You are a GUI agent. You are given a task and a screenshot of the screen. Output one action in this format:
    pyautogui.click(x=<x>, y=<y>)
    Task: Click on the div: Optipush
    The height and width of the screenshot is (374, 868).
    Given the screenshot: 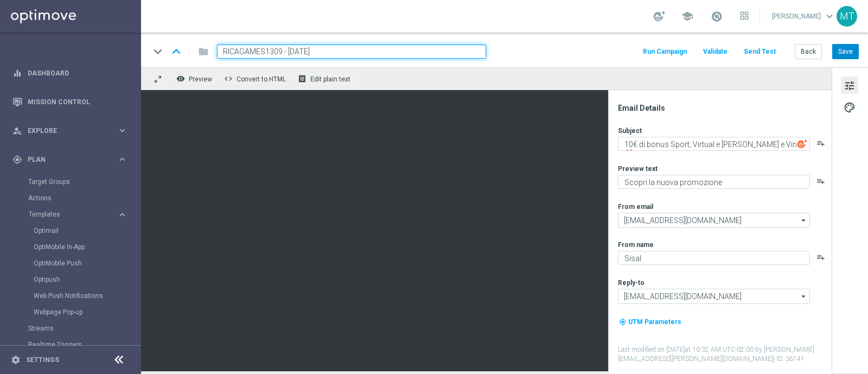 What is the action you would take?
    pyautogui.click(x=87, y=280)
    